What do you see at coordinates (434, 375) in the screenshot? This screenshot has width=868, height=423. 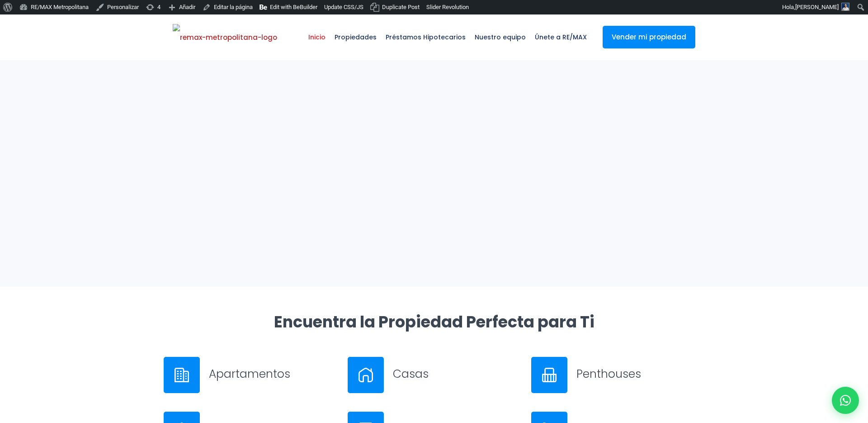 I see `a: Casas` at bounding box center [434, 375].